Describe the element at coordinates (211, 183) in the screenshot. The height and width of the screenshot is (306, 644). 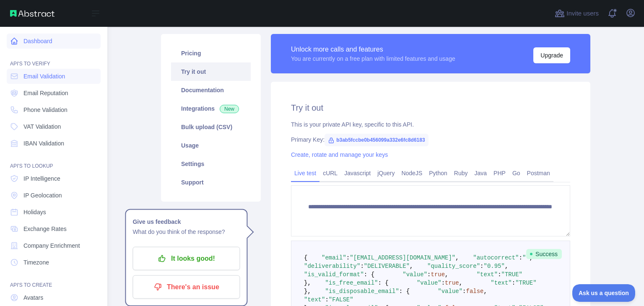
I see `a: Support` at that location.